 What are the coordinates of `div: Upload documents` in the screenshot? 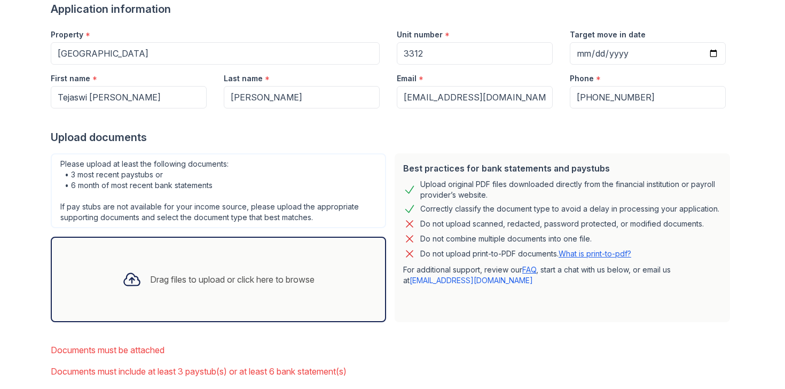 It's located at (393, 137).